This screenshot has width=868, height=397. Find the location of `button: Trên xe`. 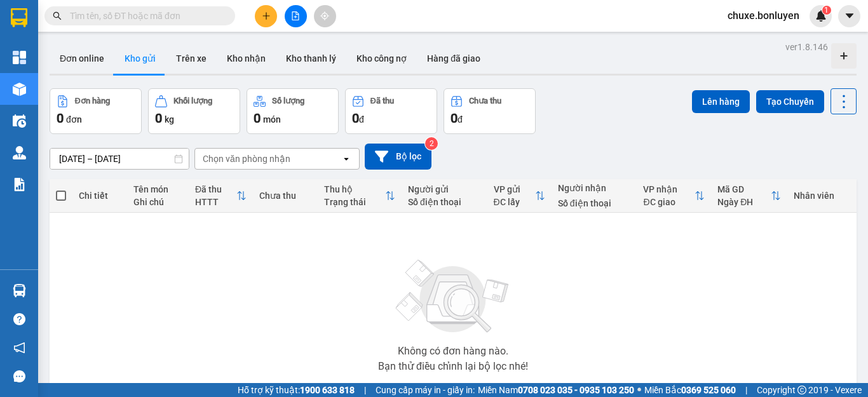

button: Trên xe is located at coordinates (191, 59).